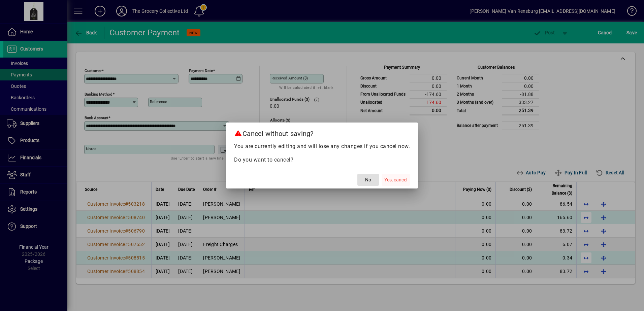 Image resolution: width=644 pixels, height=311 pixels. Describe the element at coordinates (322, 160) in the screenshot. I see `p: Do you want to cancel?` at that location.